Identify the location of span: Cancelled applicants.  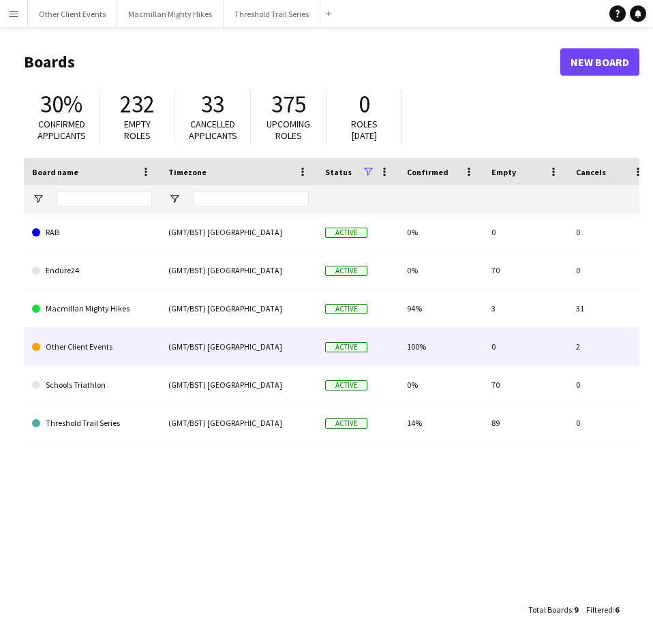
(213, 129).